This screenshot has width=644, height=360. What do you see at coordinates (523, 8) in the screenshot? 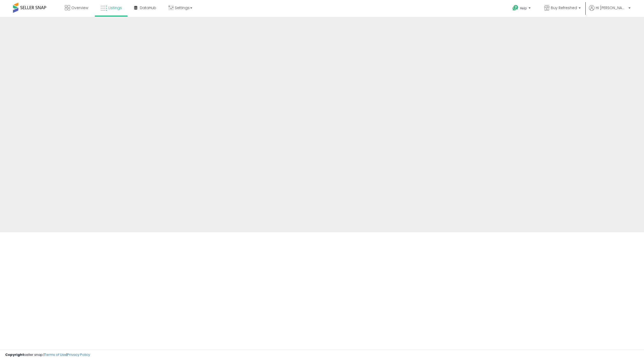
I see `span: Help` at bounding box center [523, 8].